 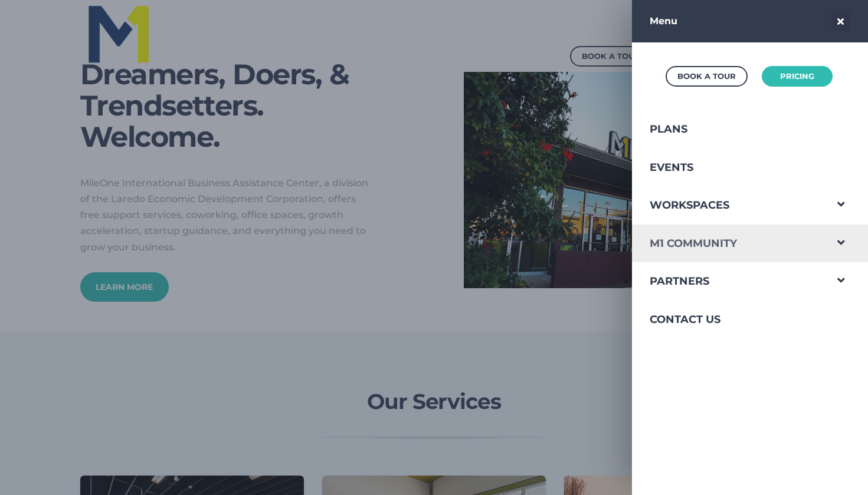 I want to click on strong: Menu, so click(x=663, y=21).